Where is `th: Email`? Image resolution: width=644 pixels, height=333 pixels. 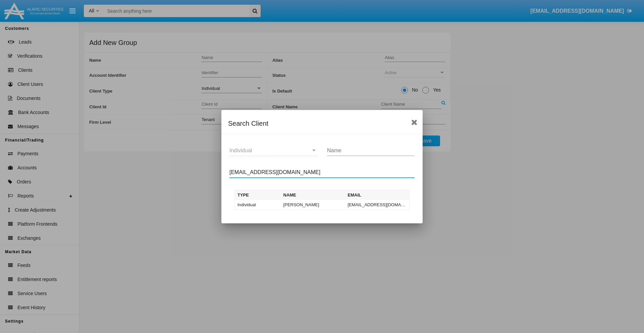 th: Email is located at coordinates (377, 195).